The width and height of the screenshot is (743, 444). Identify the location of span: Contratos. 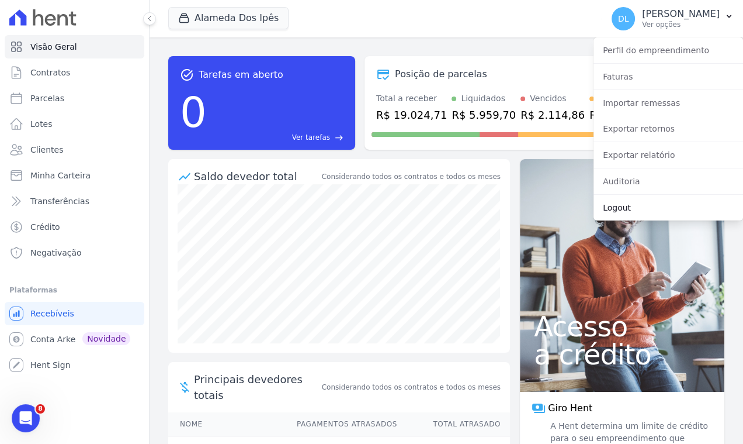
(50, 72).